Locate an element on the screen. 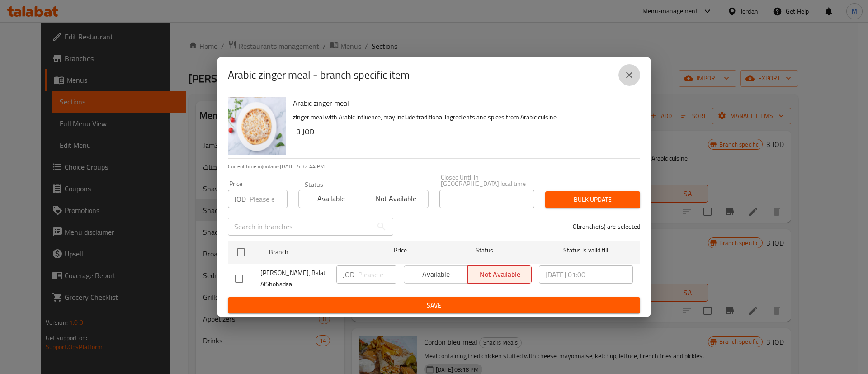 The height and width of the screenshot is (374, 868). span: Not available is located at coordinates (396, 198).